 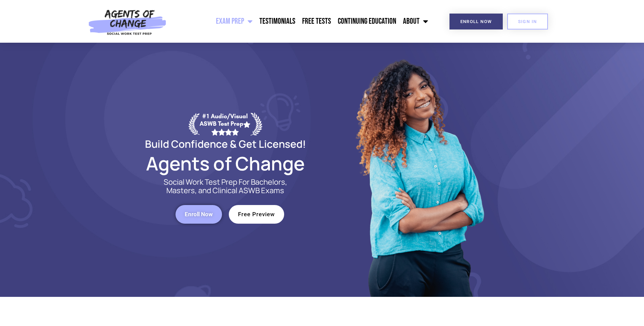 What do you see at coordinates (367, 22) in the screenshot?
I see `a: Continuing Education` at bounding box center [367, 22].